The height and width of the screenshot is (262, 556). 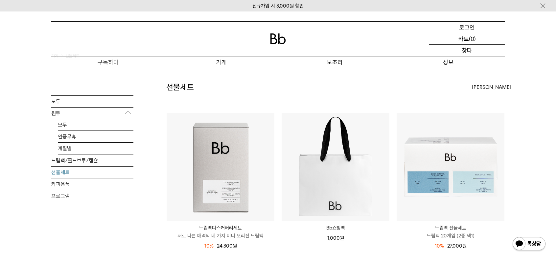 I want to click on font: 1,000, so click(x=333, y=238).